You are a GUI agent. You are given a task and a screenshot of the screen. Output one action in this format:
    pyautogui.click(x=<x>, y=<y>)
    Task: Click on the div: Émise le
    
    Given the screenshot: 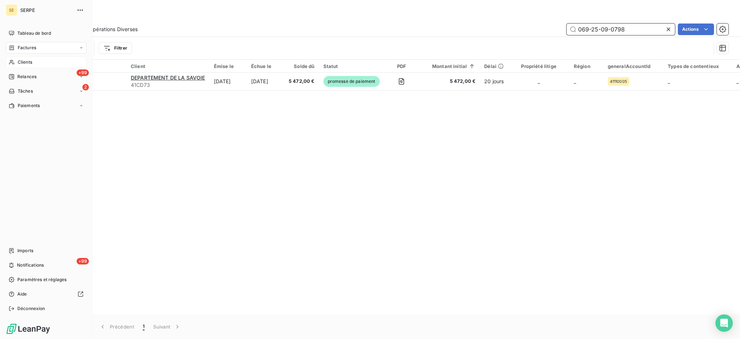 What is the action you would take?
    pyautogui.click(x=228, y=66)
    